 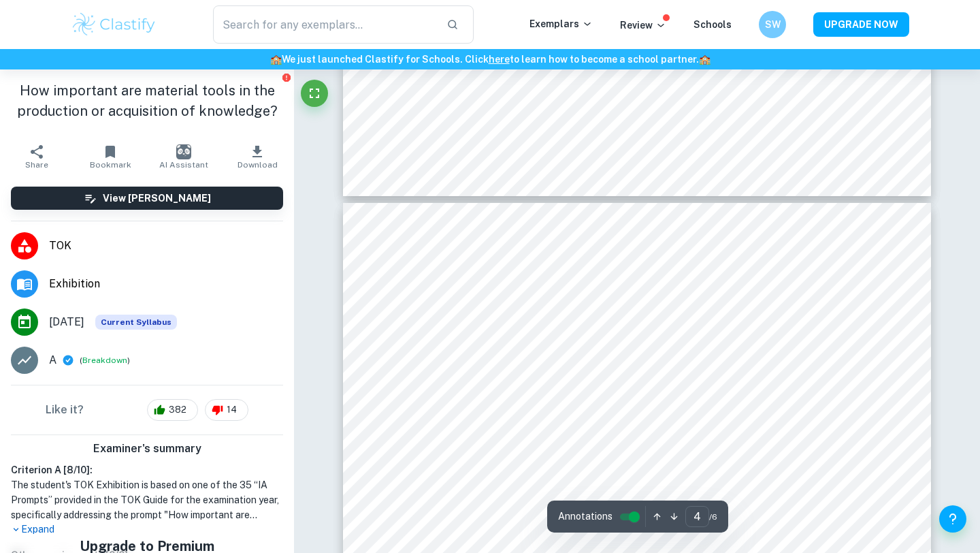 I want to click on h1: The student's TOK Exhibition is based on one of the 35 “IA Prompts” provided in the TOK Guide for..., so click(x=147, y=500).